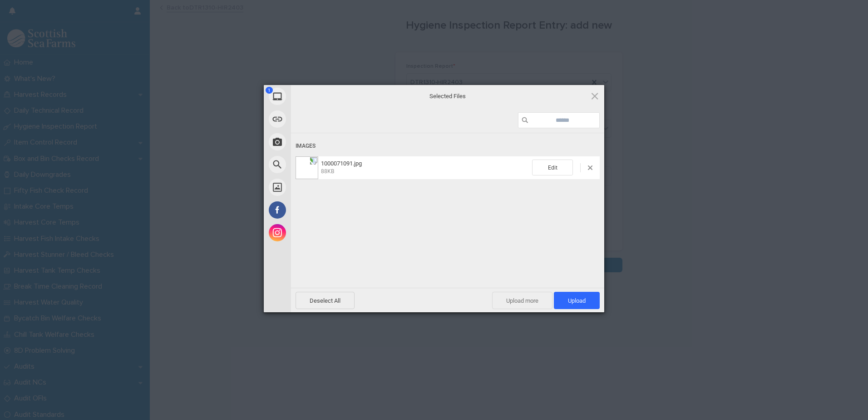 Image resolution: width=868 pixels, height=420 pixels. Describe the element at coordinates (327, 171) in the screenshot. I see `span: 88KB` at that location.